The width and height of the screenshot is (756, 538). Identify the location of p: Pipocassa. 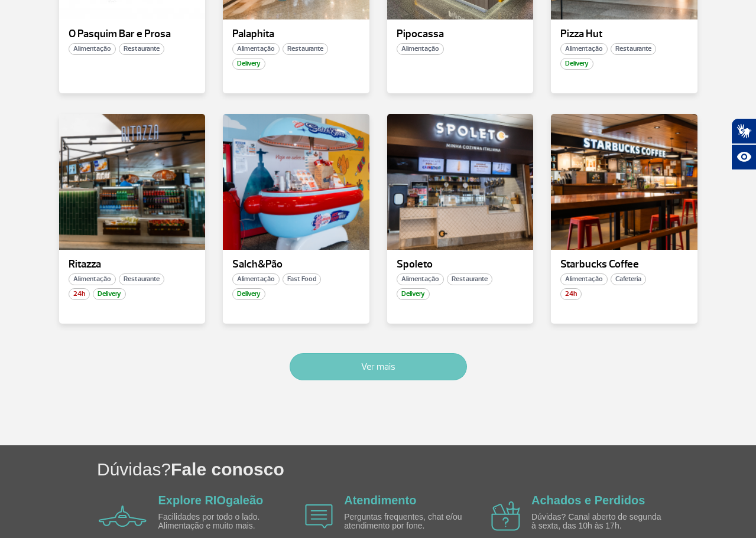
(460, 34).